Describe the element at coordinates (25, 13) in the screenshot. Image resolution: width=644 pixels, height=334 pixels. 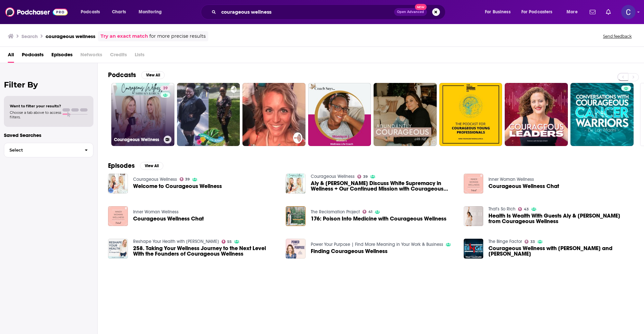
I see `div: v 4.0.25` at that location.